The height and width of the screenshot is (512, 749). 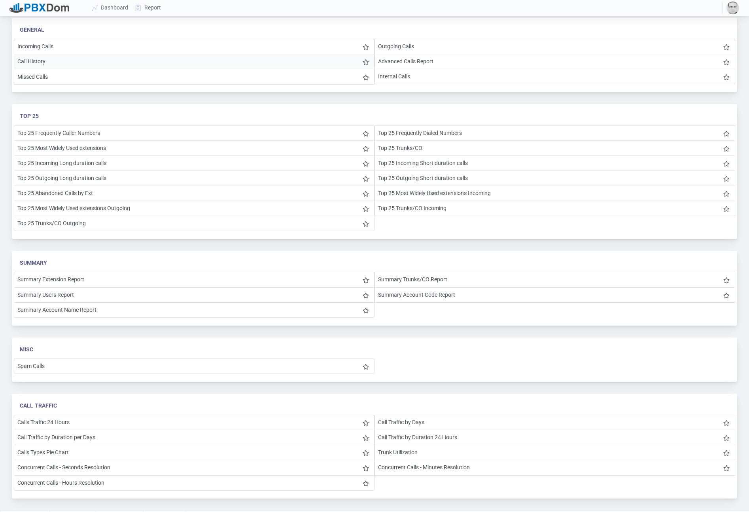 What do you see at coordinates (194, 208) in the screenshot?
I see `li: Top 25 Most Widely Used extensions Outgoing` at bounding box center [194, 208].